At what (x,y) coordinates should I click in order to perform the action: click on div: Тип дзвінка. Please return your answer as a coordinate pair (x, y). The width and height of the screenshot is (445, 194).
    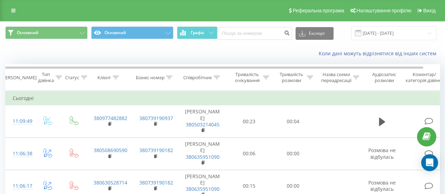
    Looking at the image, I should click on (46, 77).